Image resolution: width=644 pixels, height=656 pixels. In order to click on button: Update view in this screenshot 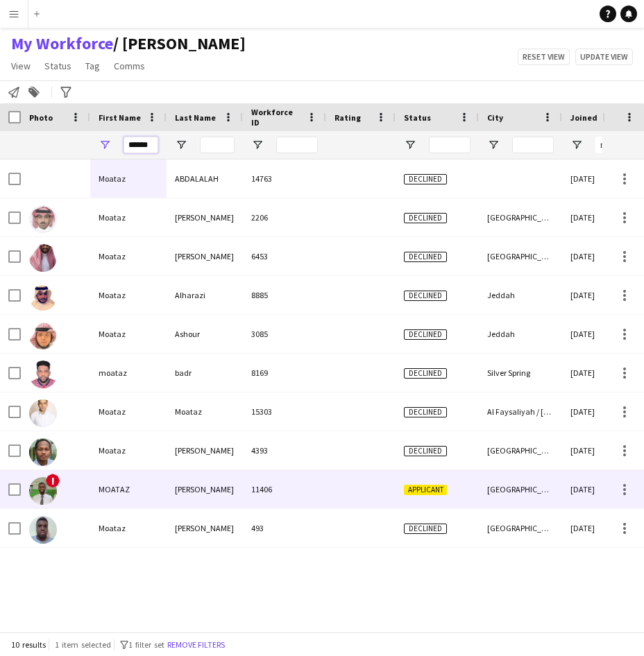, I will do `click(603, 56)`.